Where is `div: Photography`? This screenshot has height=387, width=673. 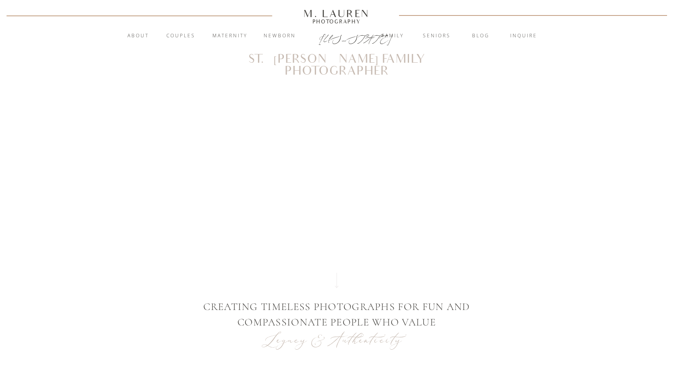 div: Photography is located at coordinates (337, 21).